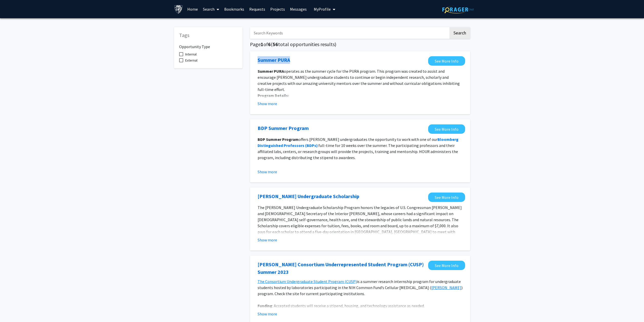  I want to click on span: Internal, so click(191, 54).